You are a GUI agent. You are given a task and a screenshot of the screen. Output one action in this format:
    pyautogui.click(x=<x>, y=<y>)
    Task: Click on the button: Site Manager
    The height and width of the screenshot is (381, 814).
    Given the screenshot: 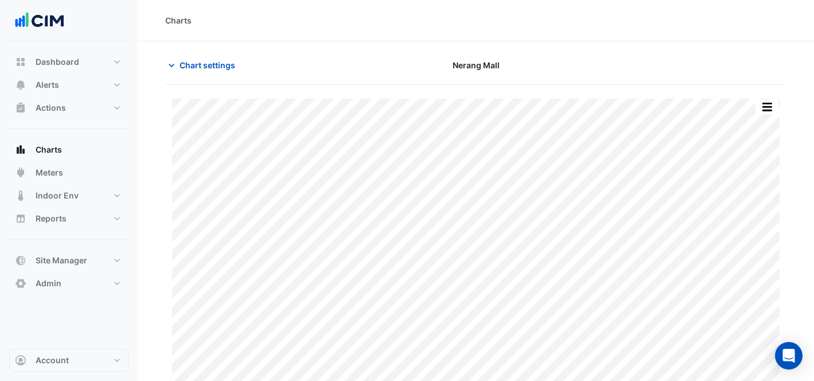 What is the action you would take?
    pyautogui.click(x=69, y=261)
    